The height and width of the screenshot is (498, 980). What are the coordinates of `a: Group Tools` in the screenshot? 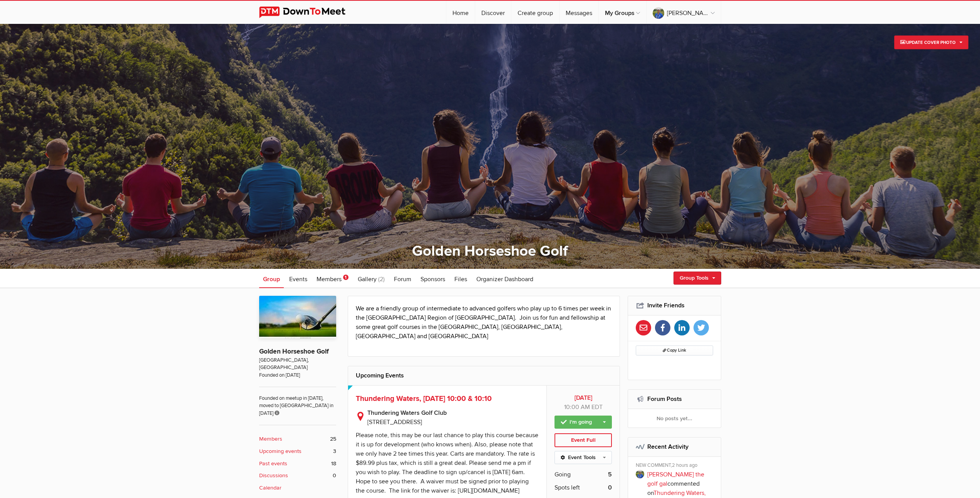 It's located at (698, 278).